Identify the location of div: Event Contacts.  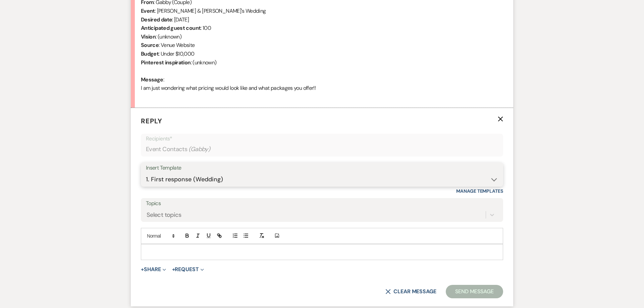
(322, 149).